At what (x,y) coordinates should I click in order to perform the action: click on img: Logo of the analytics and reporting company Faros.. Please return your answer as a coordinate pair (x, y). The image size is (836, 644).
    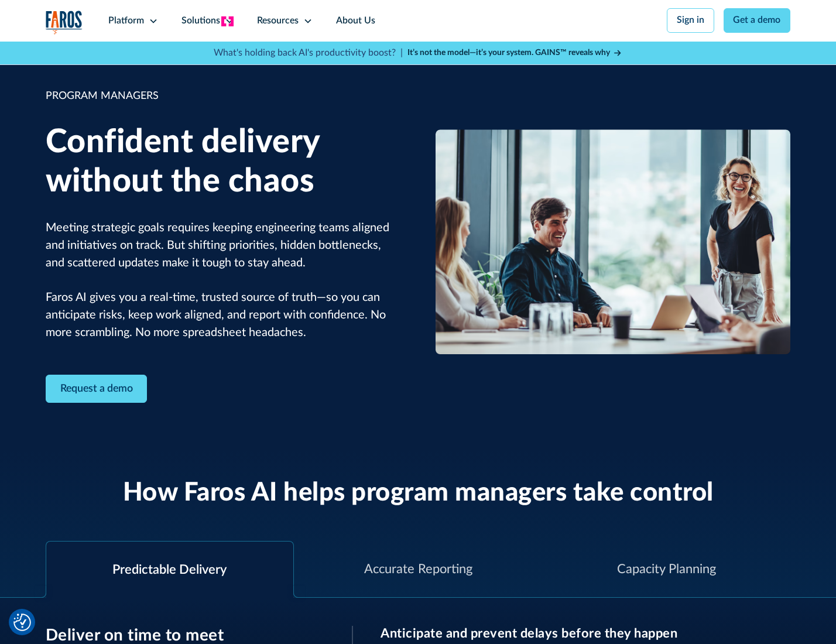
    Looking at the image, I should click on (64, 22).